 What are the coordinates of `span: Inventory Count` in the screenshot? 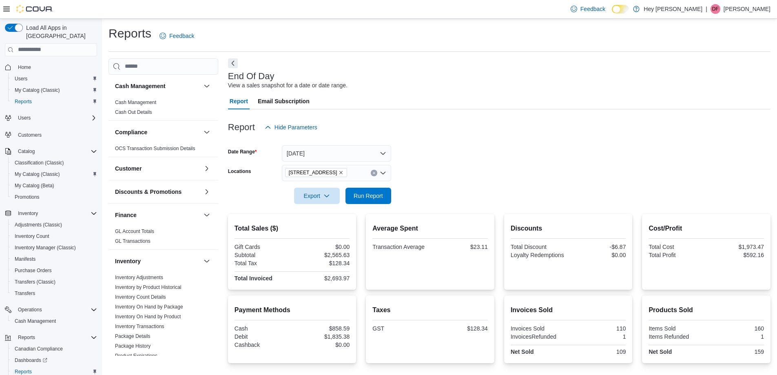 It's located at (32, 236).